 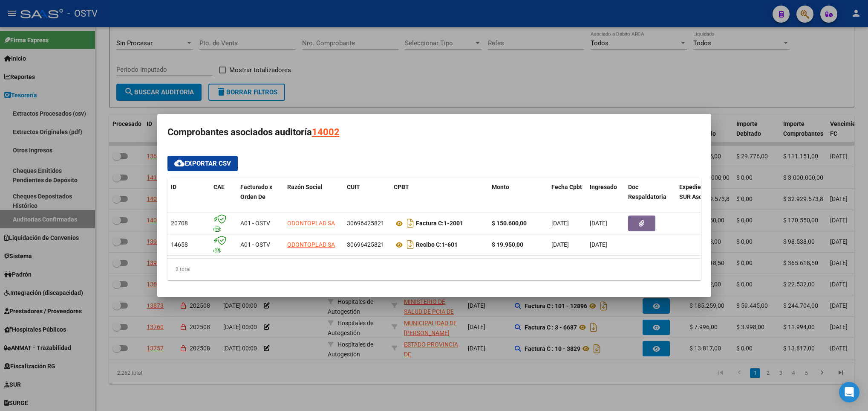 I want to click on span: Exportar CSV, so click(x=203, y=164).